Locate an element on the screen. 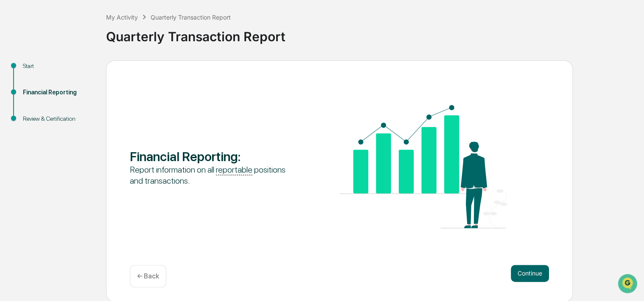 This screenshot has width=644, height=301. div: Financial Reporting : is located at coordinates (213, 156).